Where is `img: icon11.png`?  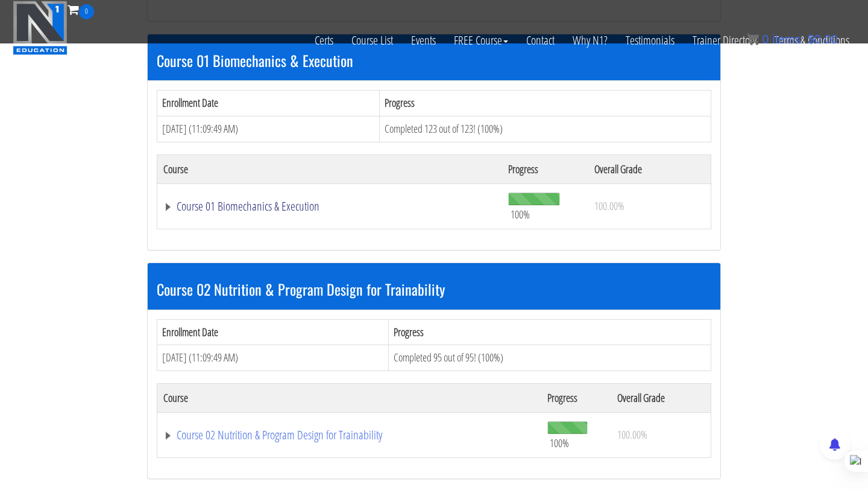
img: icon11.png is located at coordinates (753, 39).